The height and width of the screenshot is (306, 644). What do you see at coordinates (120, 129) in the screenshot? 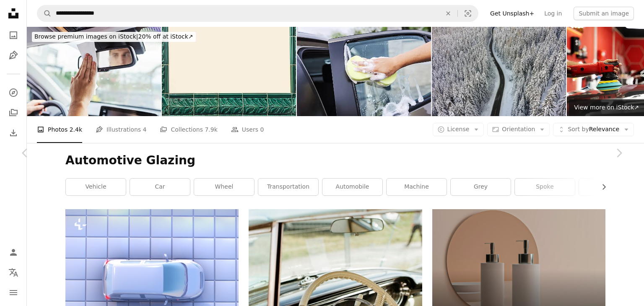
I see `a: Illustrations 4` at bounding box center [120, 129].